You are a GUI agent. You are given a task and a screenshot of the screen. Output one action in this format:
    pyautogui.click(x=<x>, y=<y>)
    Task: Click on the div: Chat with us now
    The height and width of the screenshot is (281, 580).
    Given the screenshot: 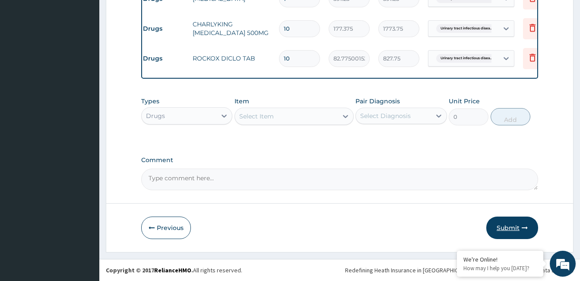 What is the action you would take?
    pyautogui.click(x=95, y=54)
    